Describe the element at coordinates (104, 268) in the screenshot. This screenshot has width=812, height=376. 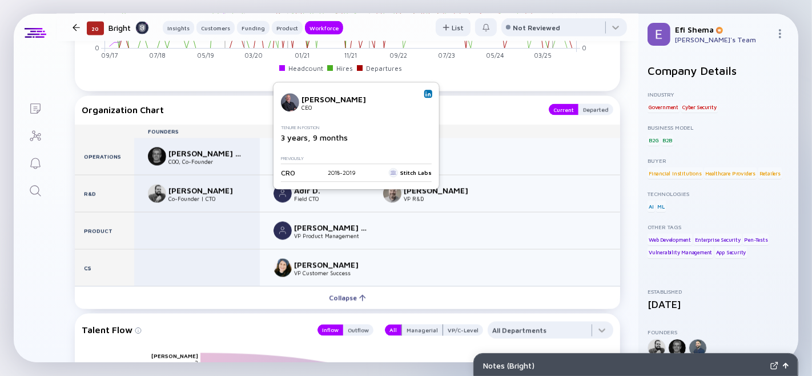
I see `div: CS` at that location.